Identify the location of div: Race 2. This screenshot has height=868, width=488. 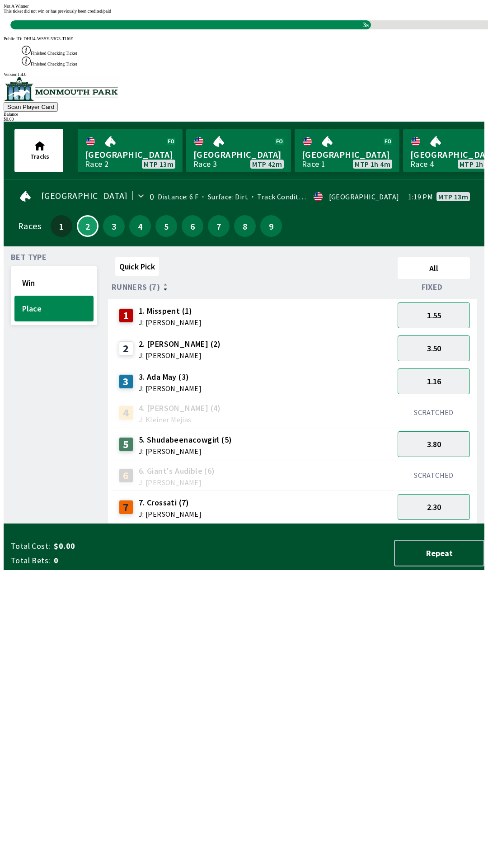
(97, 164).